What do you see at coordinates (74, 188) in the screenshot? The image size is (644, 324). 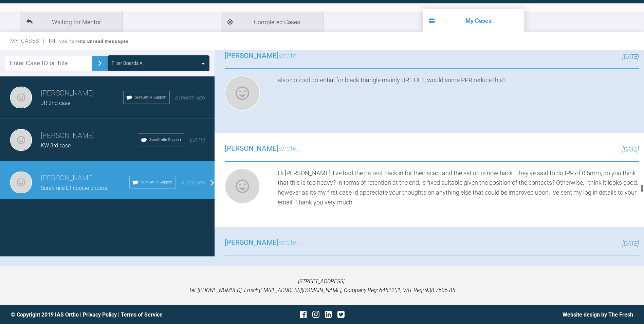 I see `span: SureSmile L1 course photos` at bounding box center [74, 188].